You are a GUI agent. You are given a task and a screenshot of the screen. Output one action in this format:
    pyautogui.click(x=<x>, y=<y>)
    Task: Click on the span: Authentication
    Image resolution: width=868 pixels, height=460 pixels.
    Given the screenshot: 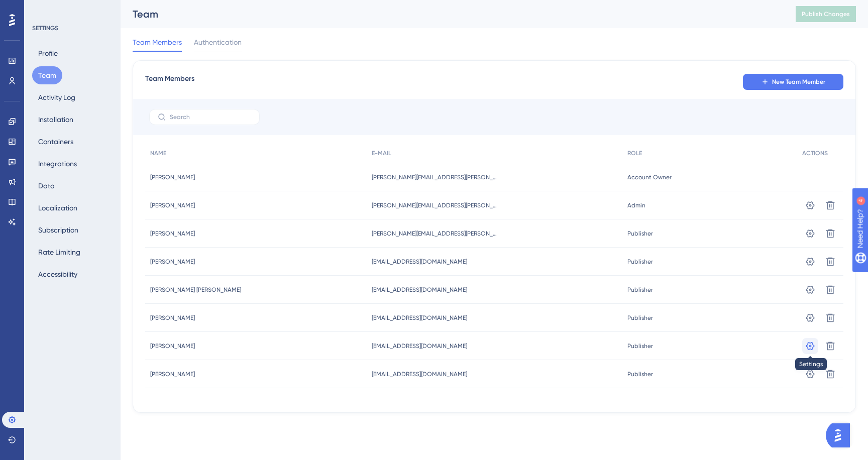 What is the action you would take?
    pyautogui.click(x=218, y=42)
    